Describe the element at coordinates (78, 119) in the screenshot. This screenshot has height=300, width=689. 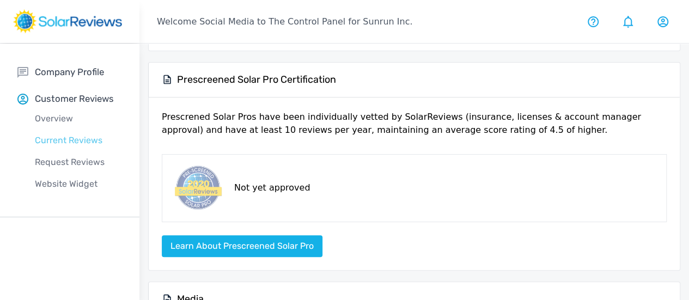
I see `a: Overview` at that location.